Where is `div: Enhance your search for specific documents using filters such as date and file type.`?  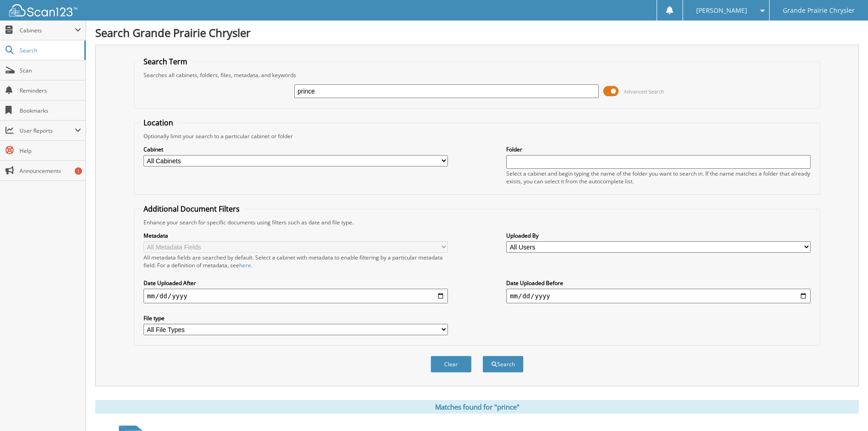 div: Enhance your search for specific documents using filters such as date and file type. is located at coordinates (477, 222).